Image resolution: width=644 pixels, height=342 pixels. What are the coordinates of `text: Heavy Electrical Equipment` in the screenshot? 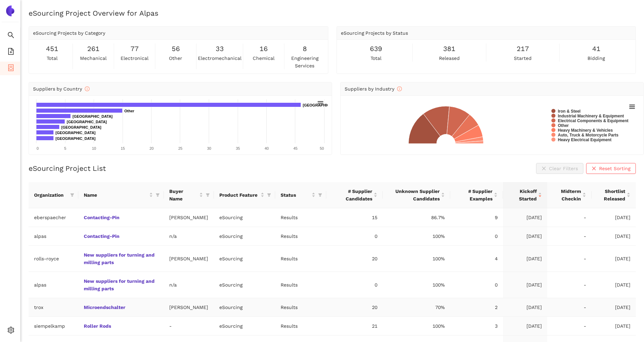 It's located at (584, 140).